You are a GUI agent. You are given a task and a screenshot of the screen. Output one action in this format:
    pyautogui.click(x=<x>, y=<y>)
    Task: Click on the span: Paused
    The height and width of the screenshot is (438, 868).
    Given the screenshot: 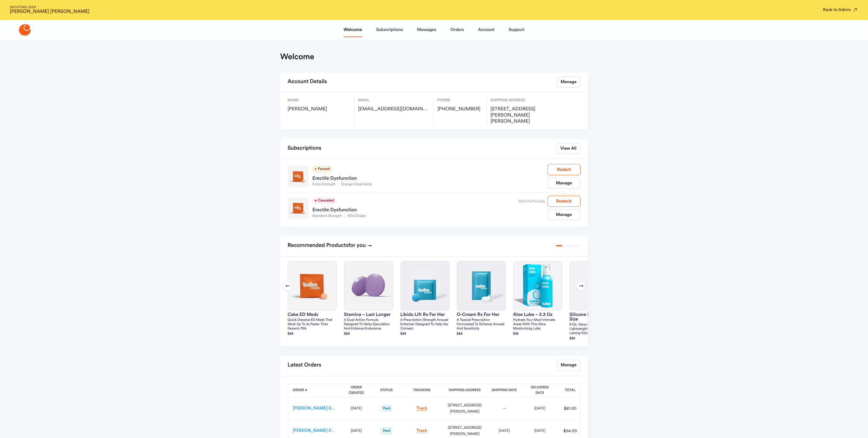 What is the action you would take?
    pyautogui.click(x=323, y=169)
    